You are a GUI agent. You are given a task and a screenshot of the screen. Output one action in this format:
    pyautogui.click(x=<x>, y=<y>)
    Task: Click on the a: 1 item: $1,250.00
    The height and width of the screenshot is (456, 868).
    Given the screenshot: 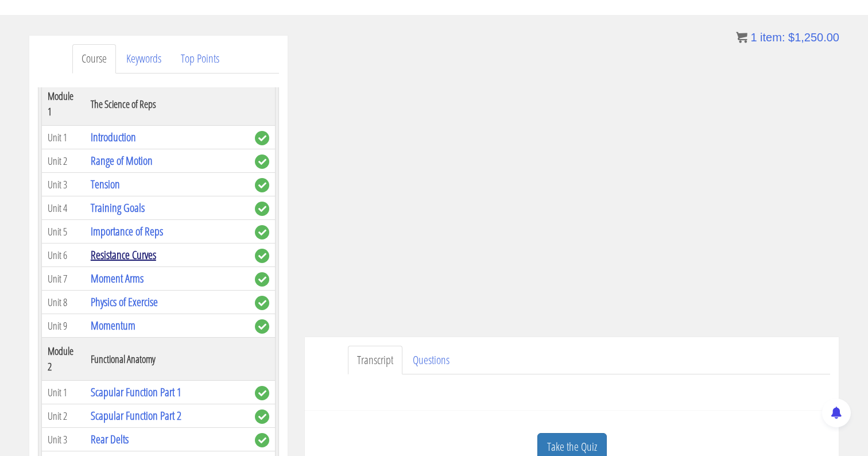 What is the action you would take?
    pyautogui.click(x=788, y=37)
    